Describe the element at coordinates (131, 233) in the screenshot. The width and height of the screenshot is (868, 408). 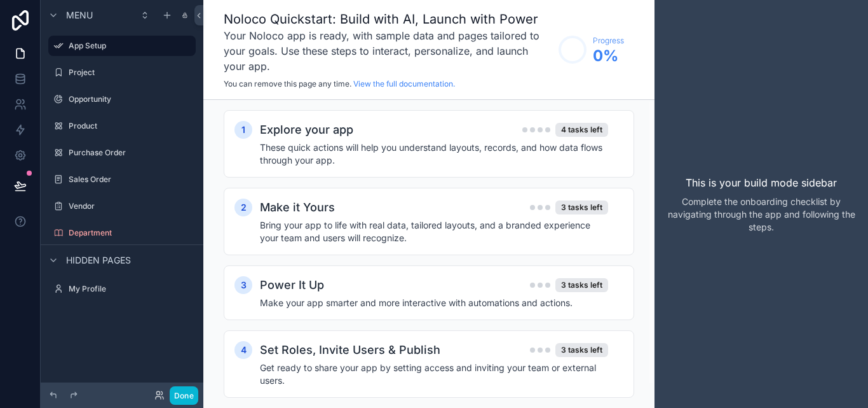
I see `label: Department` at that location.